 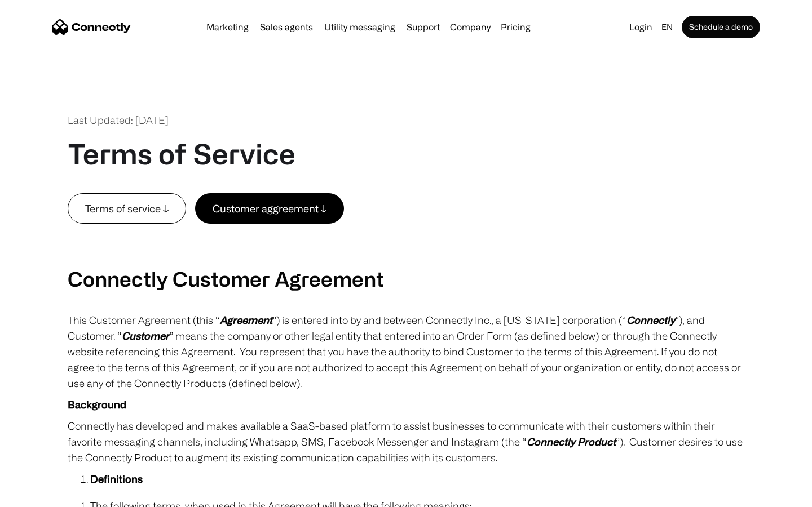 I want to click on a: Utility messaging, so click(x=359, y=27).